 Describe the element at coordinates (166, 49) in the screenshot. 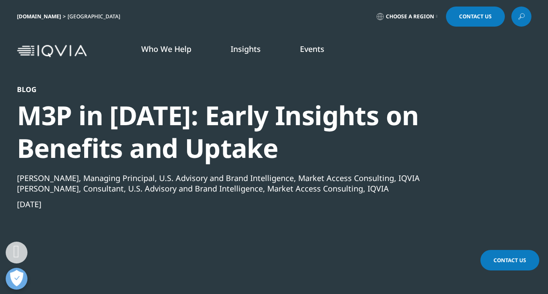

I see `a: Who We Help` at that location.